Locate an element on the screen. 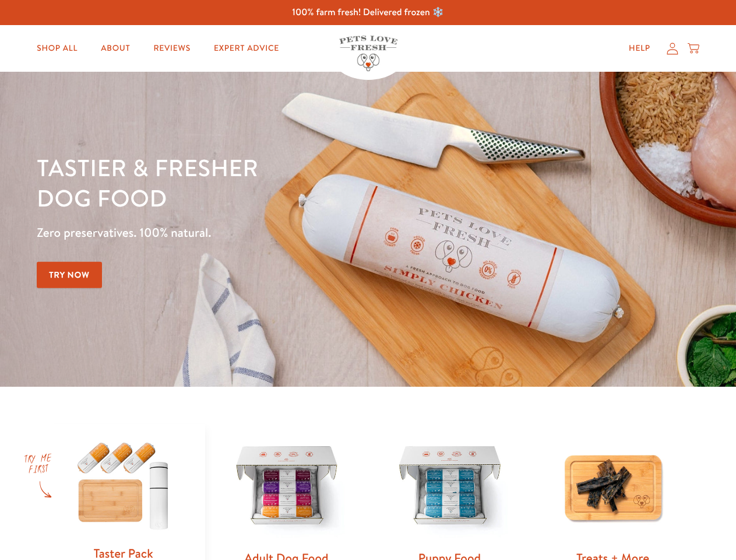 The width and height of the screenshot is (736, 560). a: Reviews is located at coordinates (172, 48).